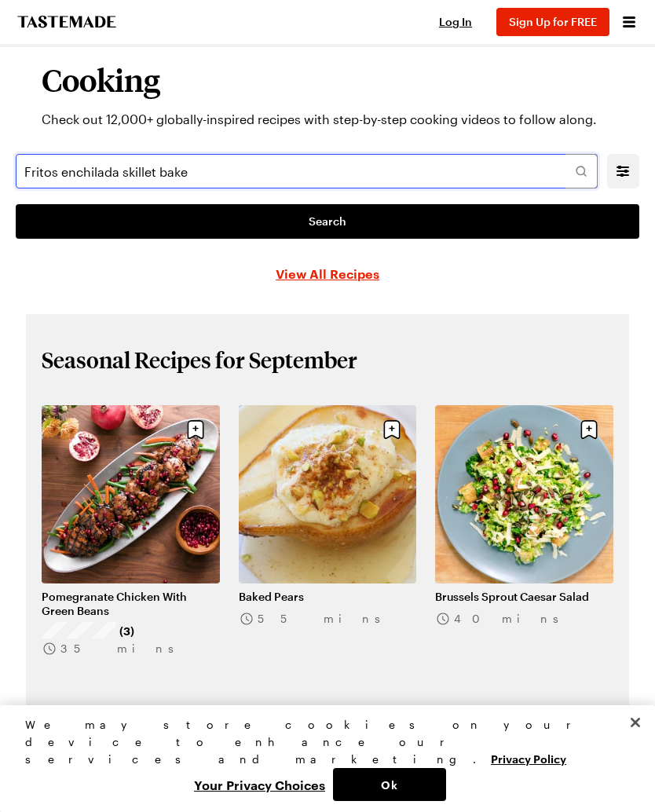 Image resolution: width=655 pixels, height=812 pixels. Describe the element at coordinates (635, 723) in the screenshot. I see `button: Close` at that location.